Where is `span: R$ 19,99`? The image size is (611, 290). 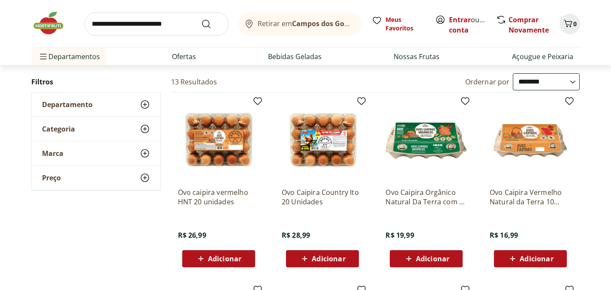 span: R$ 19,99 is located at coordinates (400, 235).